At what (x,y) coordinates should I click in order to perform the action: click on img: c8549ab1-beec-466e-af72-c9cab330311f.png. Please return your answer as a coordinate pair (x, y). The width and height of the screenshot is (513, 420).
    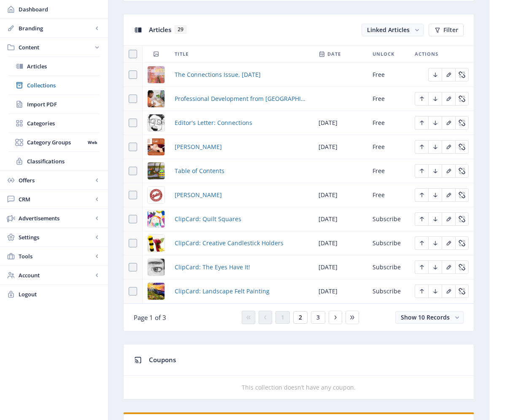
    Looking at the image, I should click on (156, 171).